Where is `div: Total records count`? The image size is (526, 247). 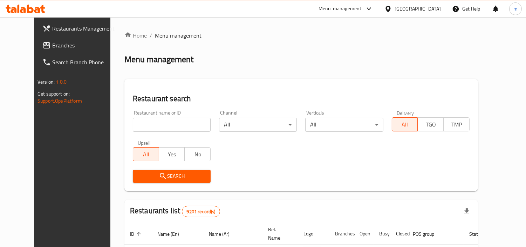
div: Total records count is located at coordinates (201, 211).